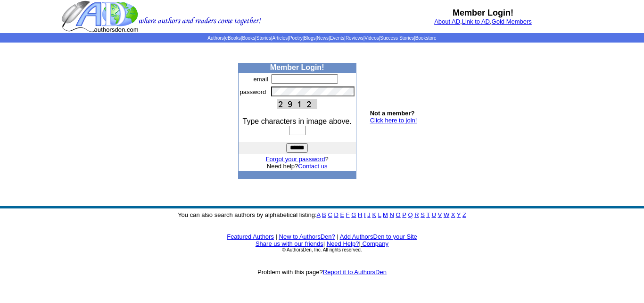 The width and height of the screenshot is (644, 303). What do you see at coordinates (397, 38) in the screenshot?
I see `a: Success Stories` at bounding box center [397, 38].